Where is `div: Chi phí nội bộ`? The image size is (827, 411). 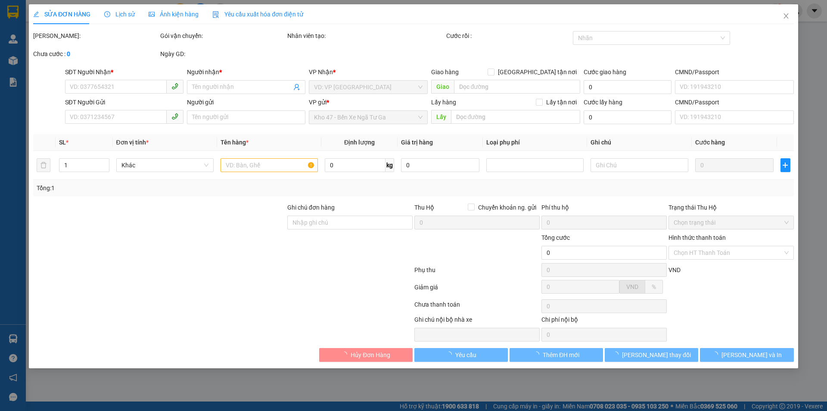 div: Chi phí nội bộ is located at coordinates (604, 321).